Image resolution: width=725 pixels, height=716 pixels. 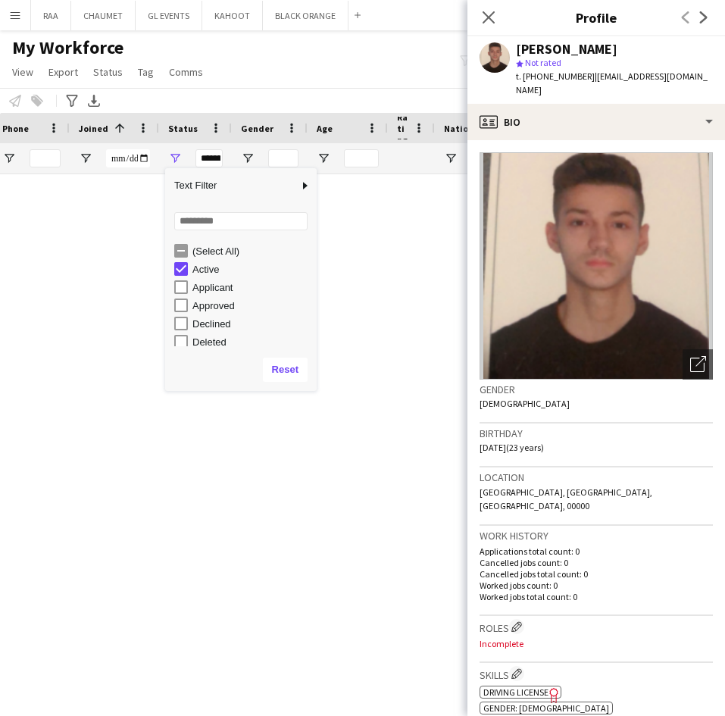 I want to click on p: Worked jobs total count: 0, so click(x=596, y=596).